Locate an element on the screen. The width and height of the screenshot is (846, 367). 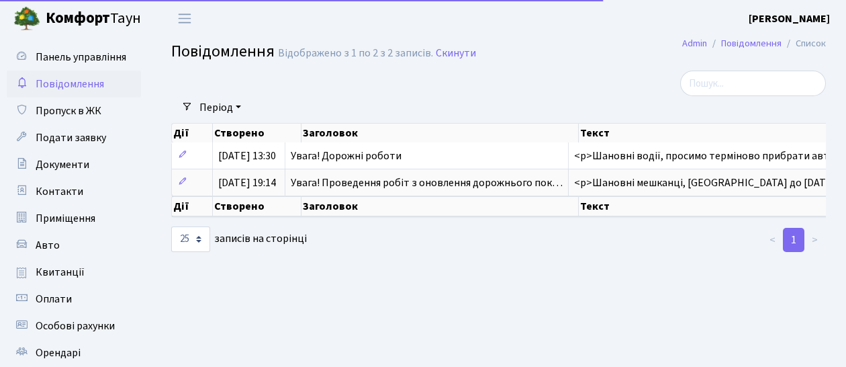
span: Пропуск в ЖК is located at coordinates (69, 111).